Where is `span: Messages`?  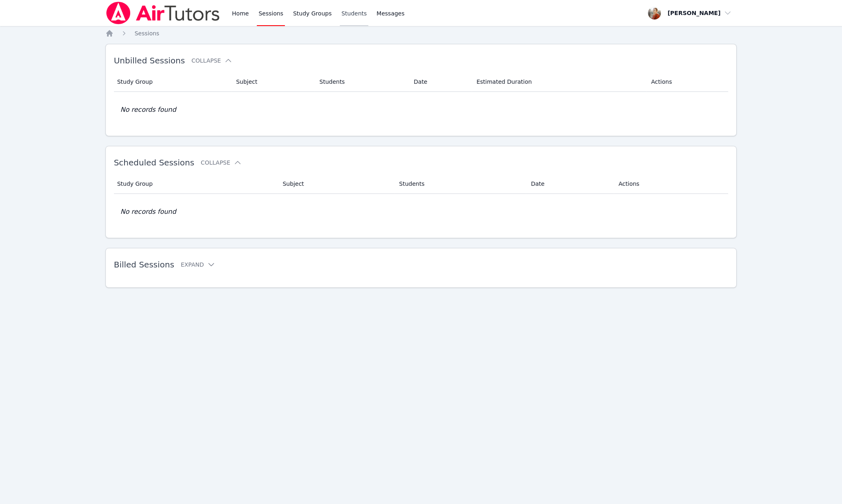
span: Messages is located at coordinates (390, 14).